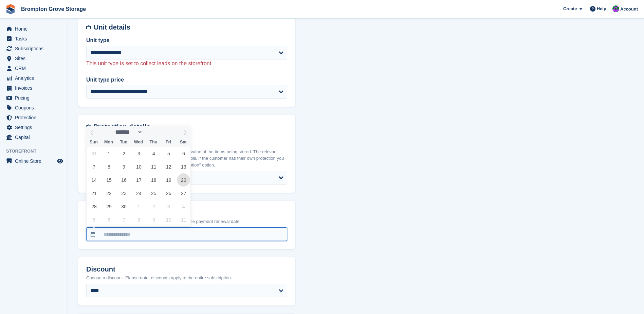 The height and width of the screenshot is (314, 644). I want to click on span: Storefront, so click(37, 151).